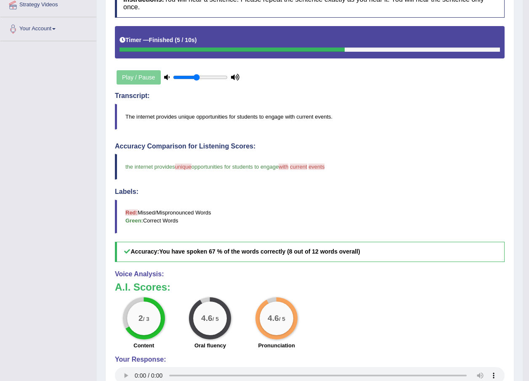 Image resolution: width=529 pixels, height=381 pixels. What do you see at coordinates (310, 360) in the screenshot?
I see `h4: Your Response:` at bounding box center [310, 360].